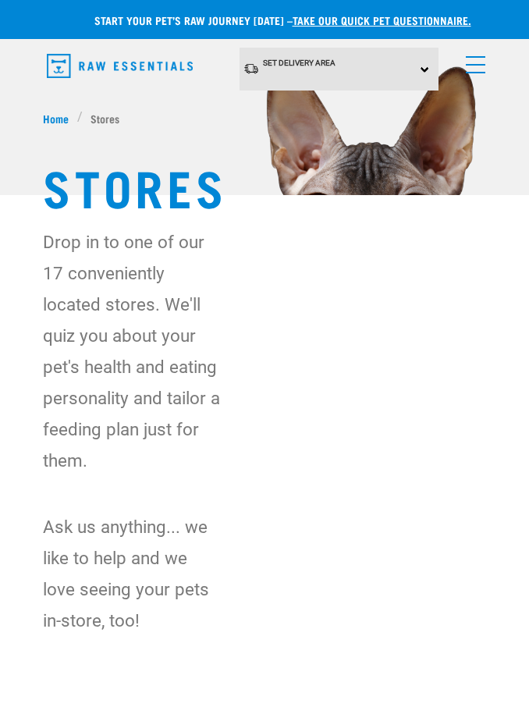  Describe the element at coordinates (265, 186) in the screenshot. I see `h1: Stores` at that location.